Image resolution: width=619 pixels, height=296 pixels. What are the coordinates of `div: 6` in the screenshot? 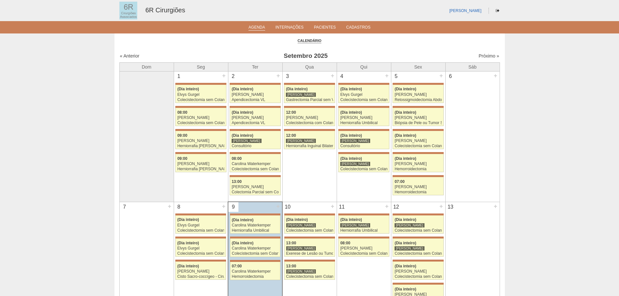 It's located at (450, 76).